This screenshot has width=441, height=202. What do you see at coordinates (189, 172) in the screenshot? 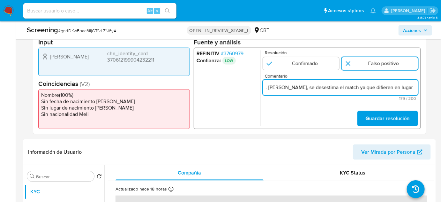
I see `span: Compañía` at bounding box center [189, 172].